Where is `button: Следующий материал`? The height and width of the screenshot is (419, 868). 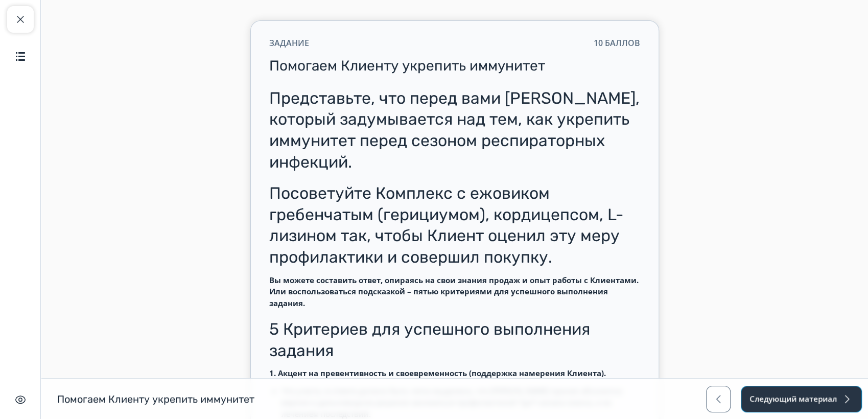
button: Следующий материал is located at coordinates (801, 399).